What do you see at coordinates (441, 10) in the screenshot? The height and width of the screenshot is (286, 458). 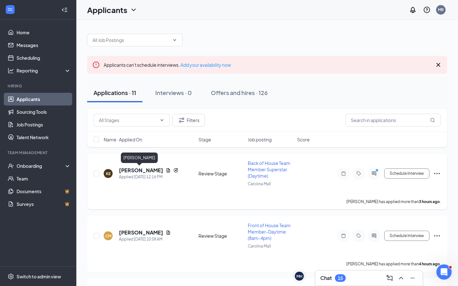 I see `div: MR` at bounding box center [441, 10].